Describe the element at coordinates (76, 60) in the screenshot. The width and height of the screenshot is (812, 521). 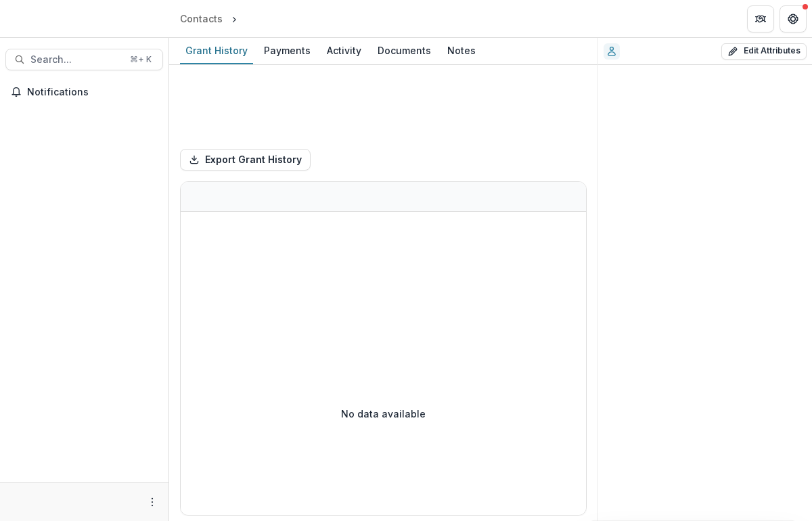
I see `span: Search...` at that location.